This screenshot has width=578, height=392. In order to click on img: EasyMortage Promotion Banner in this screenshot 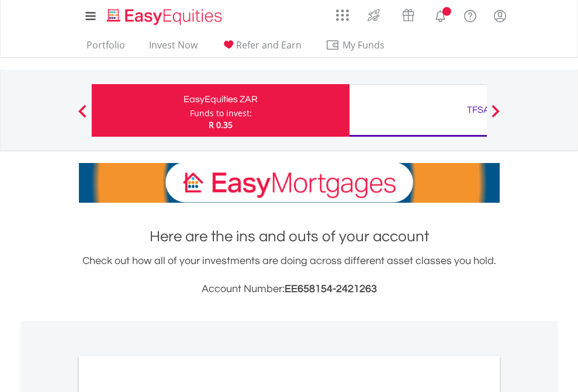, I will do `click(289, 183)`.